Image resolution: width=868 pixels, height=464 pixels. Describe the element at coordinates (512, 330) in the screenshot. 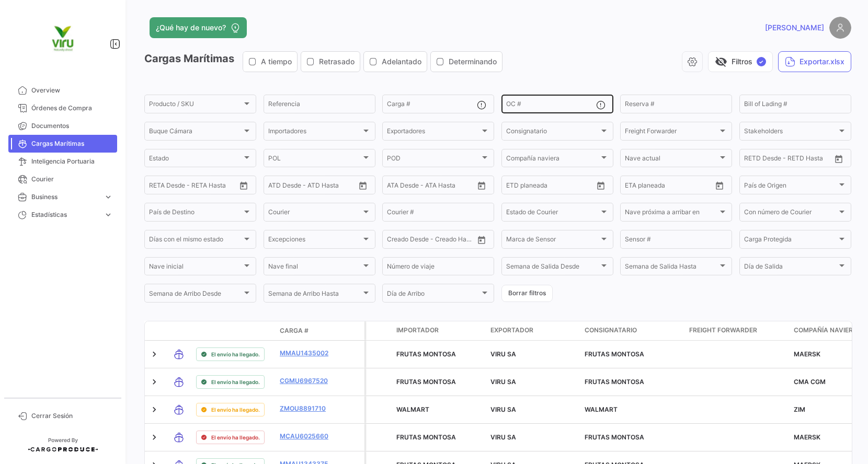

I see `span: Exportador` at that location.